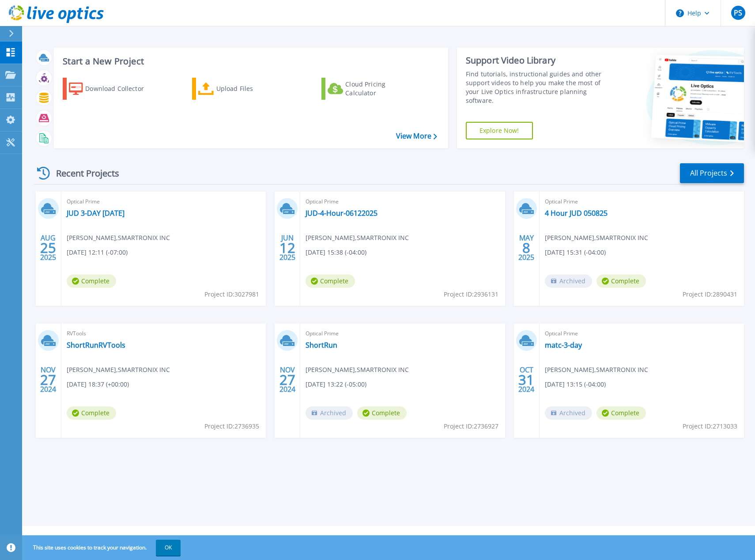  I want to click on div: Find tutorials, instructional guides and other support videos to help you make the most of your L..., so click(538, 87).